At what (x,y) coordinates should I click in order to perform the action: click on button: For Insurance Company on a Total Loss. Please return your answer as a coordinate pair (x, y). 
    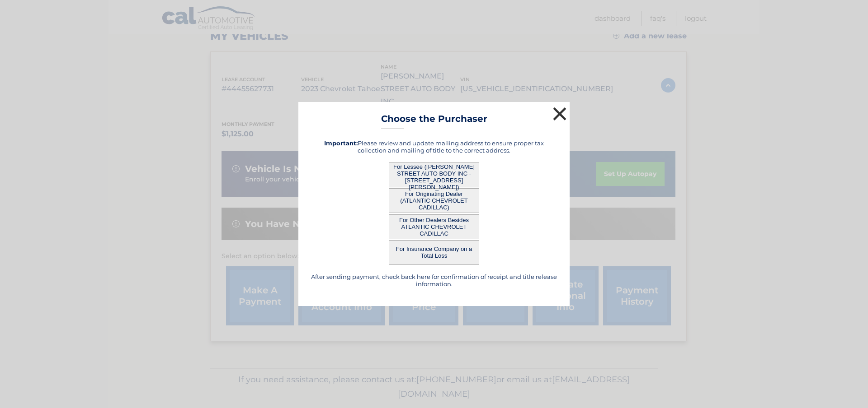
    Looking at the image, I should click on (434, 253).